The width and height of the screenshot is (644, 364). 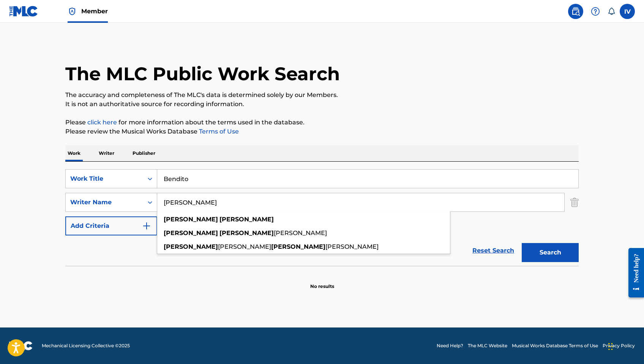 What do you see at coordinates (596, 12) in the screenshot?
I see `img: help` at bounding box center [596, 12].